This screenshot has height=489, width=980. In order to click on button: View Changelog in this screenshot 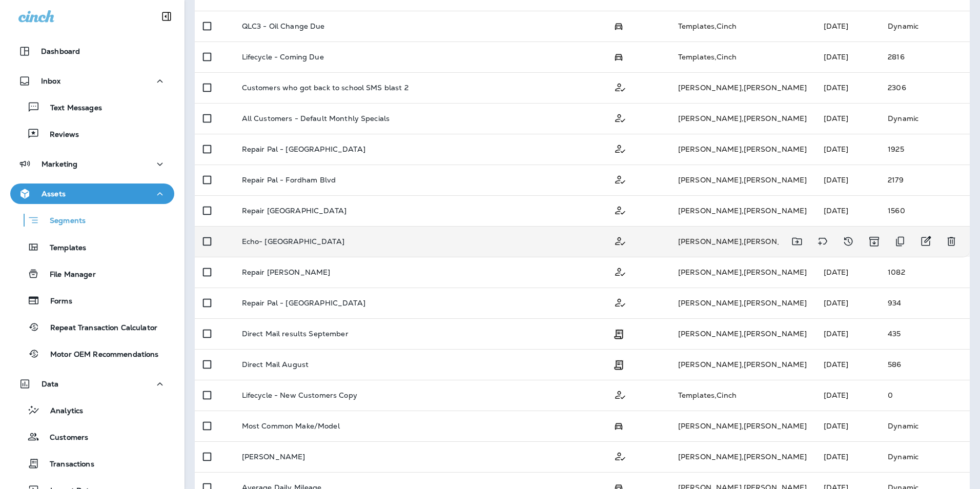, I will do `click(848, 241)`.